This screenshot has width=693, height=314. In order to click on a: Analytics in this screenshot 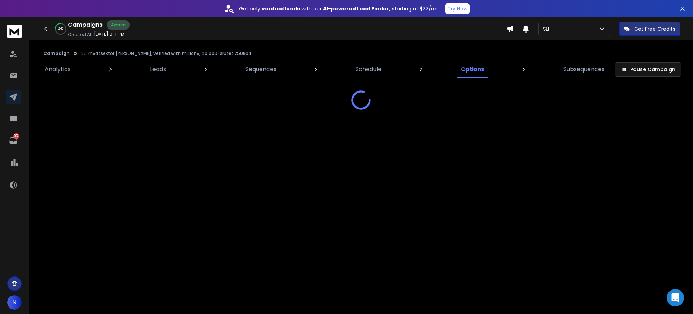, I will do `click(58, 69)`.